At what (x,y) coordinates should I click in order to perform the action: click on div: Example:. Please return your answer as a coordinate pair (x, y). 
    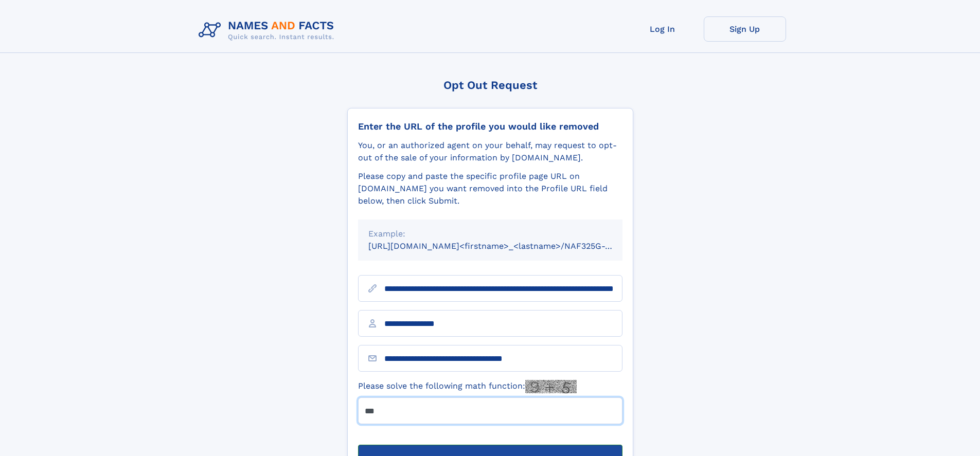
    Looking at the image, I should click on (490, 234).